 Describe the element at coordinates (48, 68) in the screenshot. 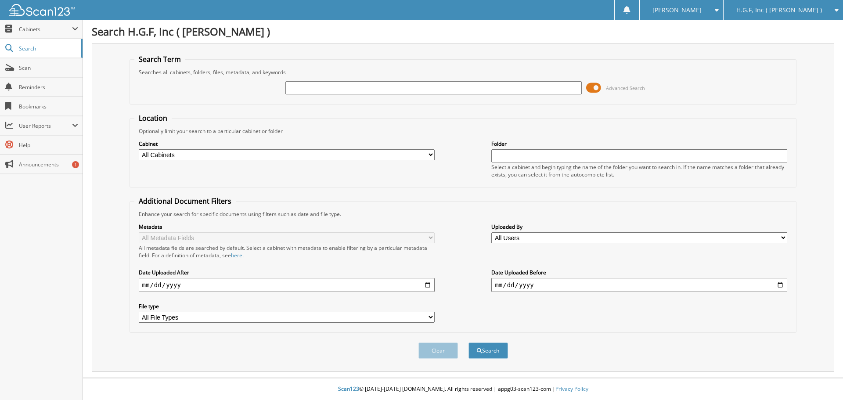

I see `span: Scan` at that location.